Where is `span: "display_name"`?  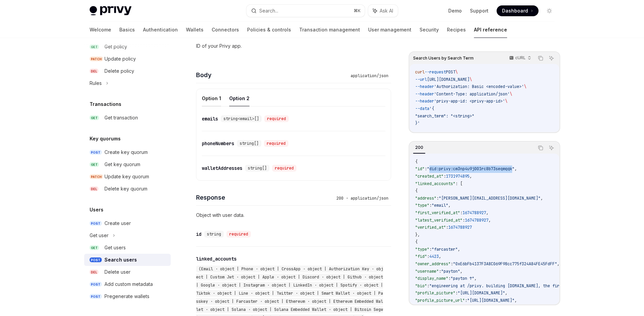
span: "display_name" is located at coordinates (432, 279).